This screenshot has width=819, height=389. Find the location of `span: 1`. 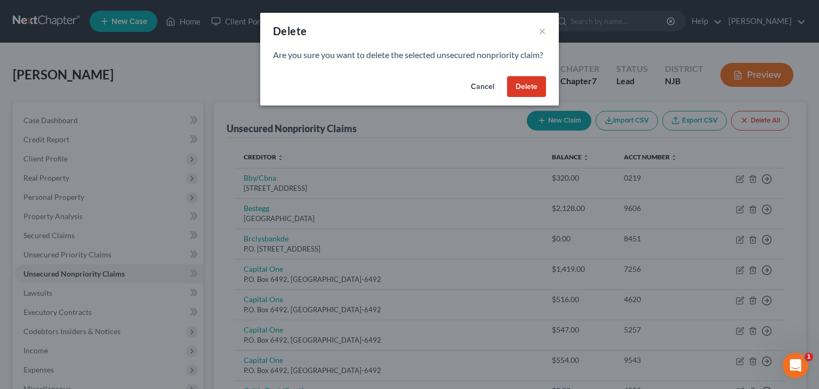

span: 1 is located at coordinates (809, 357).